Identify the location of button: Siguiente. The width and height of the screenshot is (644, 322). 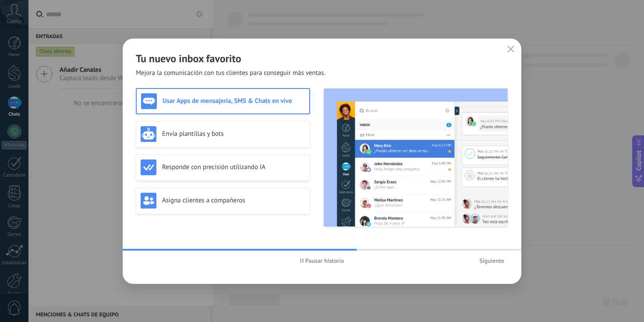
(492, 261).